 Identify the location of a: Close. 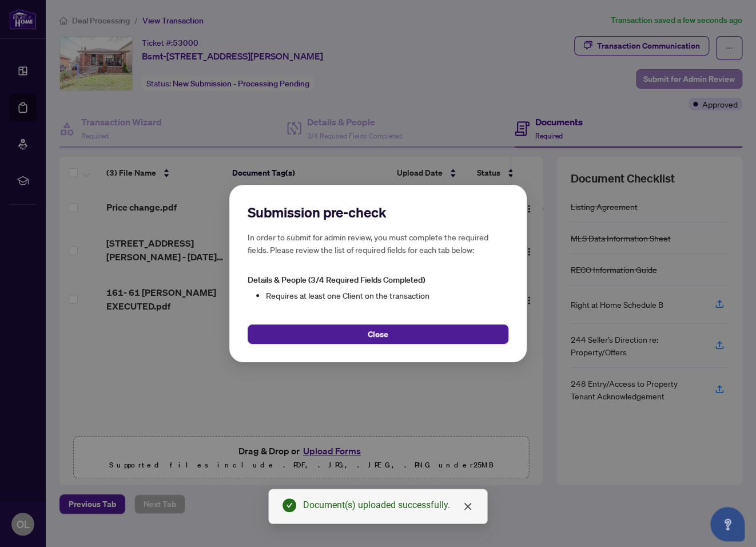
(468, 506).